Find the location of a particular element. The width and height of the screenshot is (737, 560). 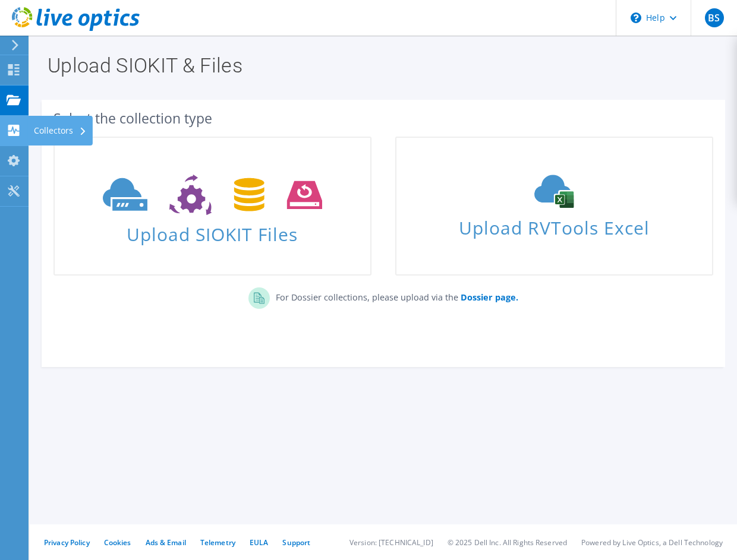

div: Select the collection type is located at coordinates (383, 118).